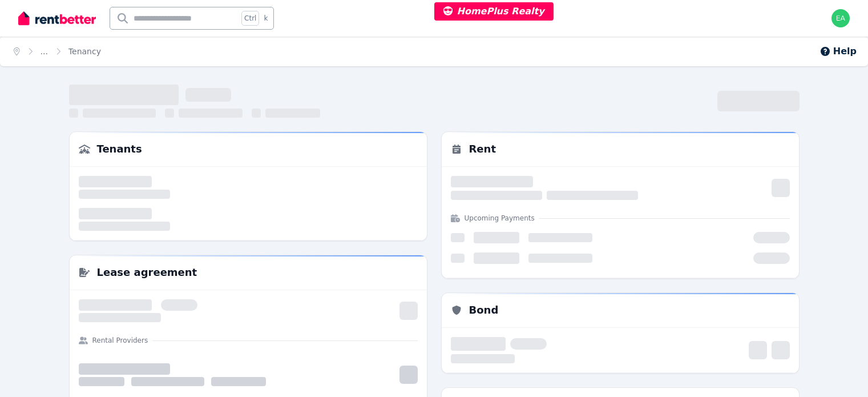 The height and width of the screenshot is (397, 868). Describe the element at coordinates (147, 272) in the screenshot. I see `h3: Lease agreement` at that location.